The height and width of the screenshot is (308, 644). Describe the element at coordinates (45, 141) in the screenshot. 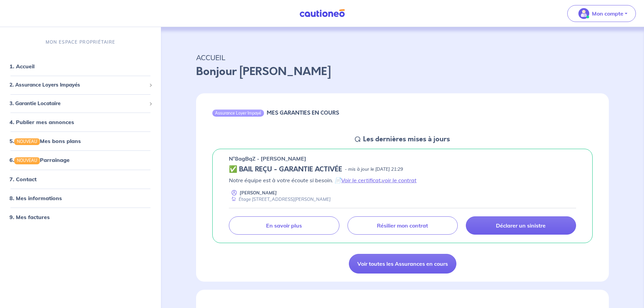

I see `a: 5.NOUVEAUMes bons plans` at that location.